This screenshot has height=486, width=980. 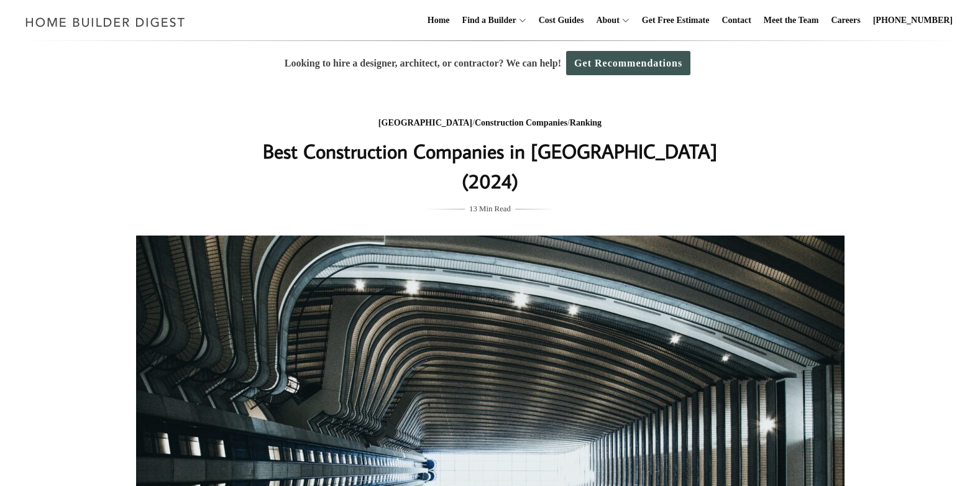 I want to click on a: Ranking, so click(x=586, y=123).